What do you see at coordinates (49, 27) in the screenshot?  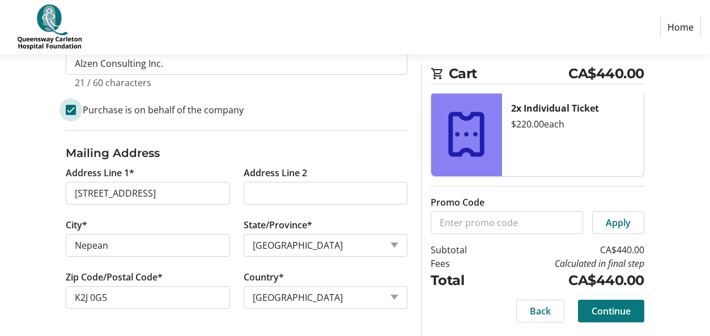 I see `img: QCH Foundation's Logo` at bounding box center [49, 27].